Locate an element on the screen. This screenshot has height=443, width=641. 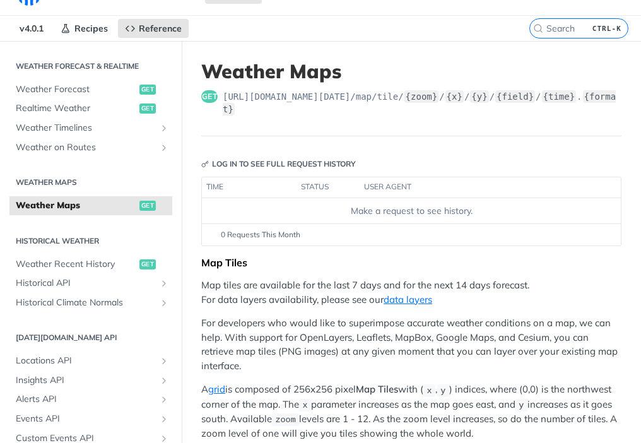
span: Recipes is located at coordinates (91, 28).